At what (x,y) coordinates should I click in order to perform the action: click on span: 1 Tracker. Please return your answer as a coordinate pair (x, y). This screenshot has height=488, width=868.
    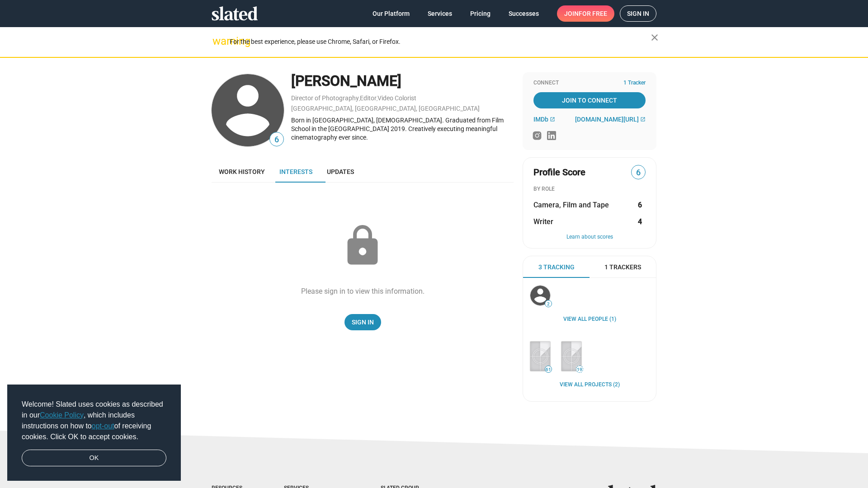
    Looking at the image, I should click on (634, 83).